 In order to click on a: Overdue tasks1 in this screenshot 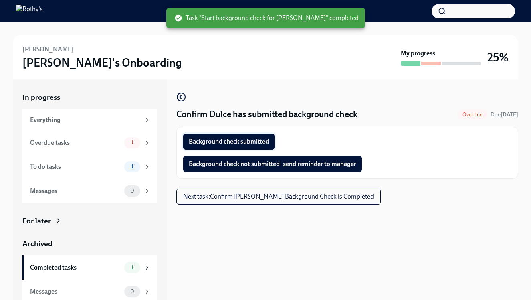, I will do `click(90, 143)`.